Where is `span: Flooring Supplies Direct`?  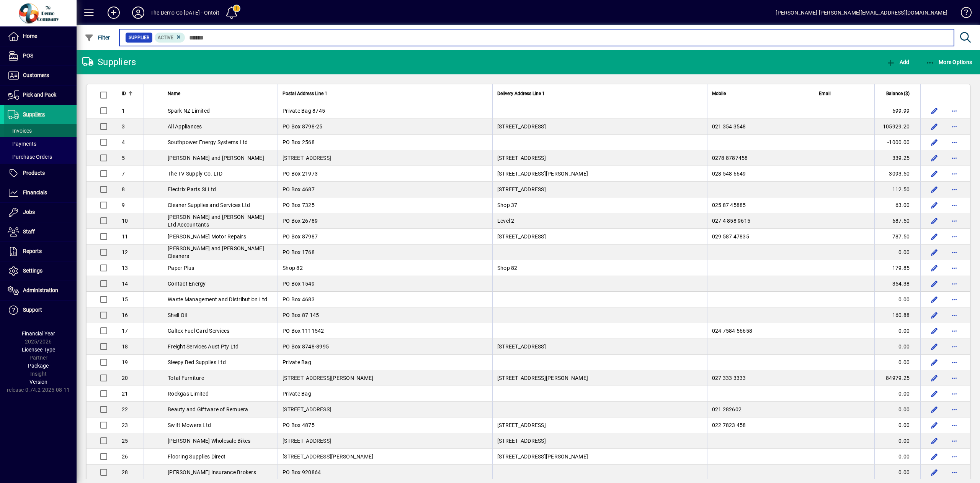 span: Flooring Supplies Direct is located at coordinates (197, 456).